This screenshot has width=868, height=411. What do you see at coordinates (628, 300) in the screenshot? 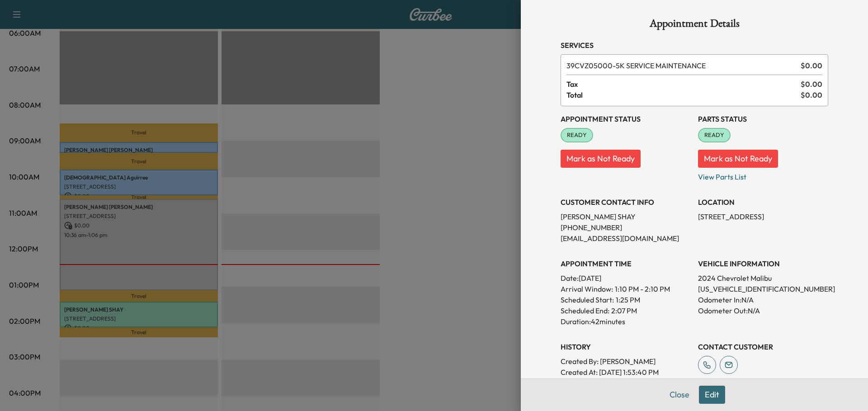
I see `p: 1:25 PM` at bounding box center [628, 300].